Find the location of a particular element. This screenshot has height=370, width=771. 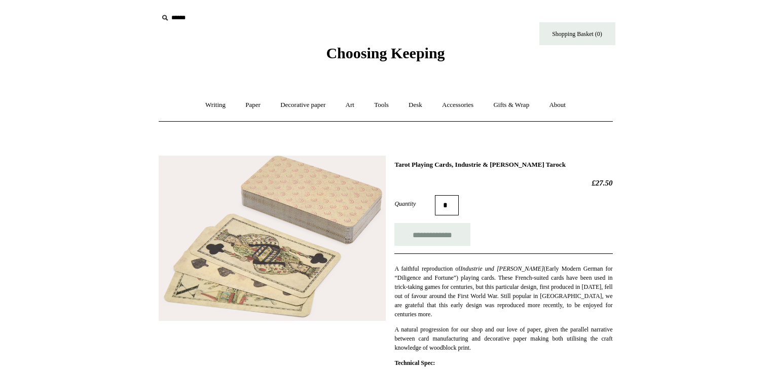

img: Tarot Playing Cards, Industrie & Glück Tarock is located at coordinates (272, 238).